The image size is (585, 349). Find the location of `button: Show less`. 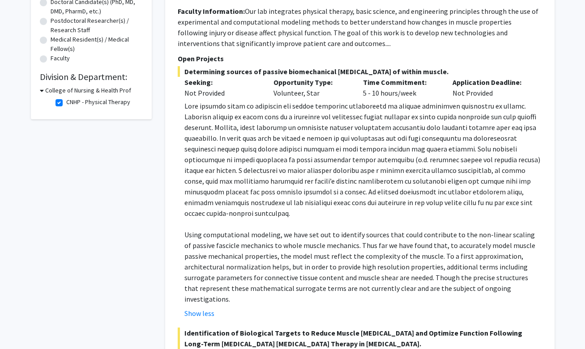

button: Show less is located at coordinates (199, 313).